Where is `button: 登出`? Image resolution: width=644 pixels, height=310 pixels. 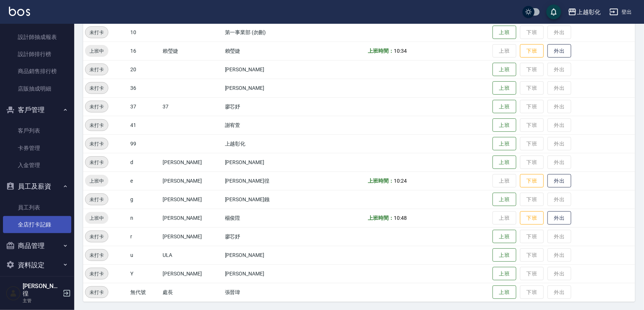
button: 登出 is located at coordinates (621, 12).